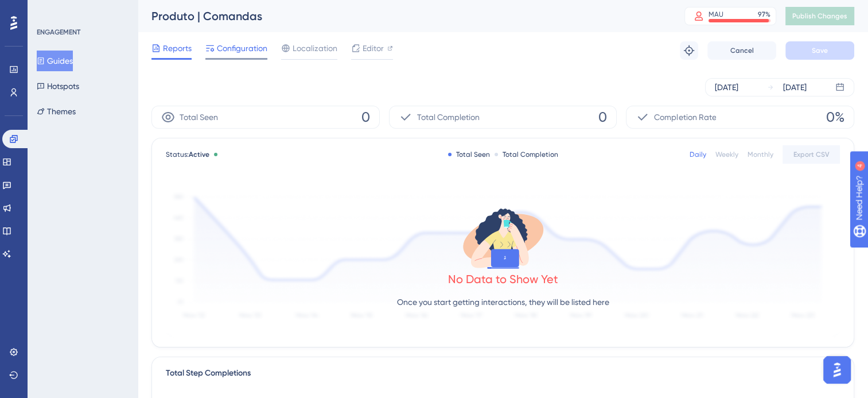 This screenshot has width=868, height=398. Describe the element at coordinates (819, 51) in the screenshot. I see `span: Save` at that location.